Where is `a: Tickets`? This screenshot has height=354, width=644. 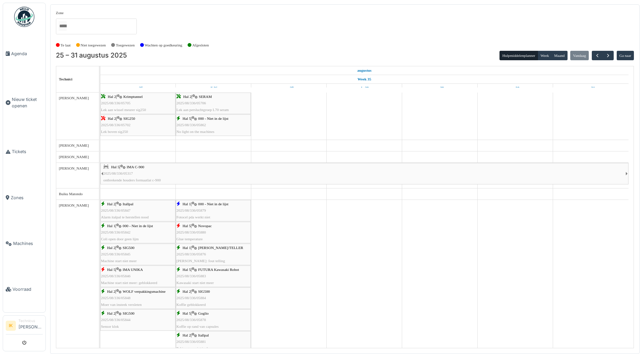
a: Tickets is located at coordinates (24, 152).